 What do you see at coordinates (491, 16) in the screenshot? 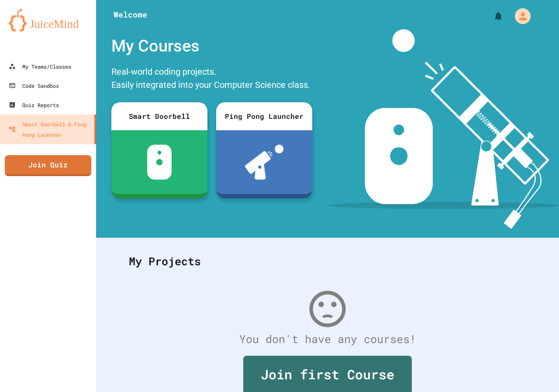
I see `div: My Notifications` at bounding box center [491, 16].